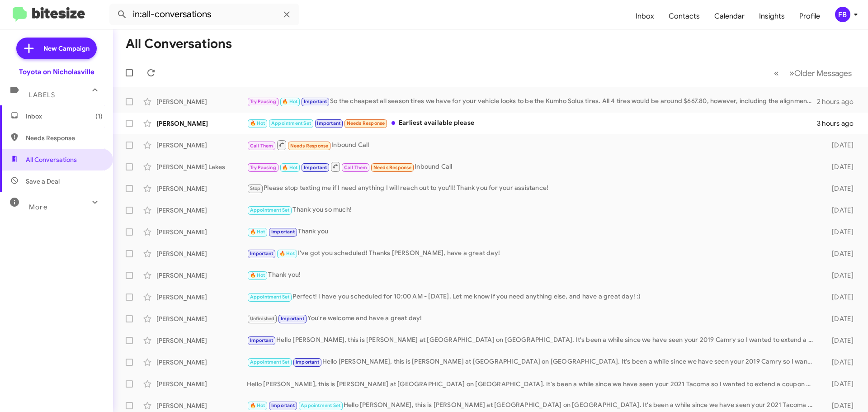  What do you see at coordinates (532, 101) in the screenshot?
I see `div: So the cheapest all season tires we have for your vehicle looks to be the Kumho Solus tires. All ...` at bounding box center [532, 101].